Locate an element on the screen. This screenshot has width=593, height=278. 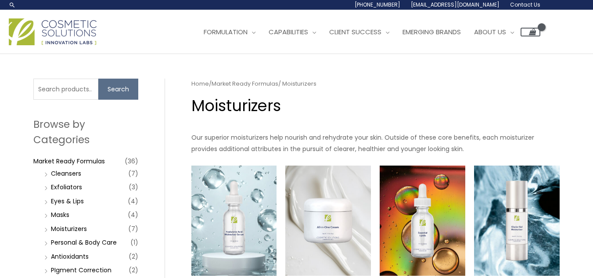
img: Glacier Gel Moisturizer is located at coordinates (517, 221).